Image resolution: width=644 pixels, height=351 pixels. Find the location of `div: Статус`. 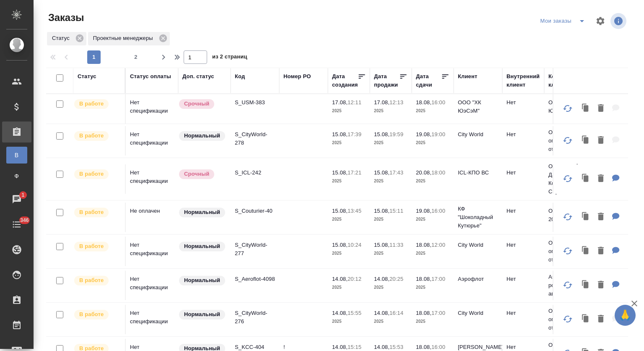

div: Статус is located at coordinates (87, 76).